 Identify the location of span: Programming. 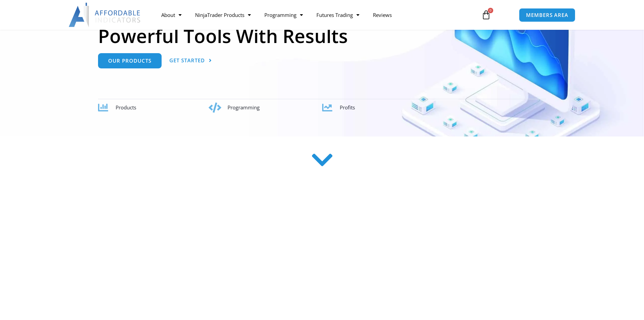
(243, 107).